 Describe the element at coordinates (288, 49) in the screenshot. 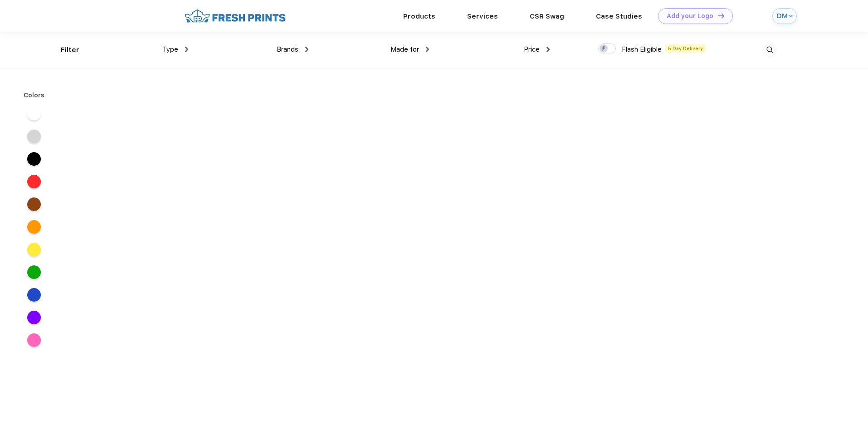

I see `span: Brands` at that location.